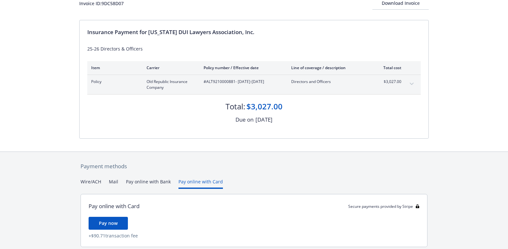 This screenshot has width=508, height=249. I want to click on span: Directors and Officers, so click(329, 82).